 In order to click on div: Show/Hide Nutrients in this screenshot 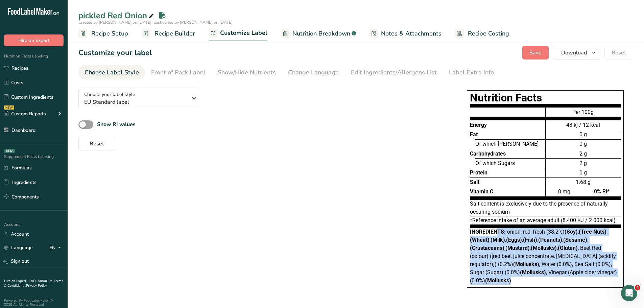, I will do `click(247, 72)`.